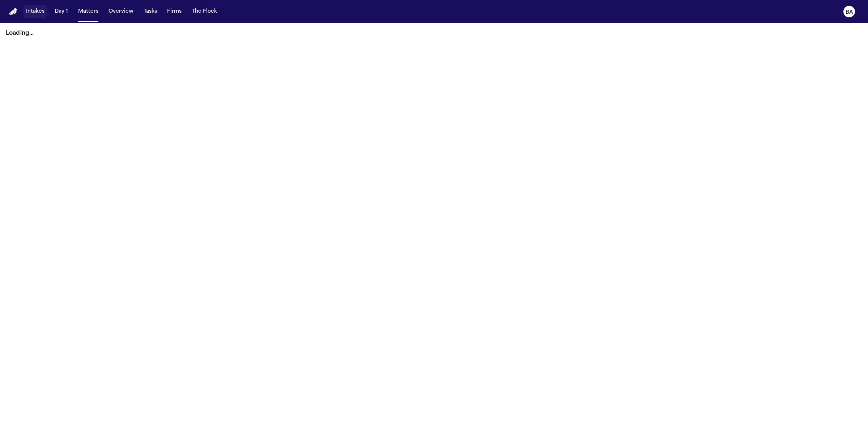  Describe the element at coordinates (434, 34) in the screenshot. I see `p: Loading...` at that location.